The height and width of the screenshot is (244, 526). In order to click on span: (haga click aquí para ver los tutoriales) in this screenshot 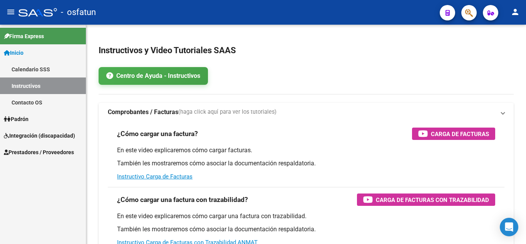, I will do `click(227, 112)`.